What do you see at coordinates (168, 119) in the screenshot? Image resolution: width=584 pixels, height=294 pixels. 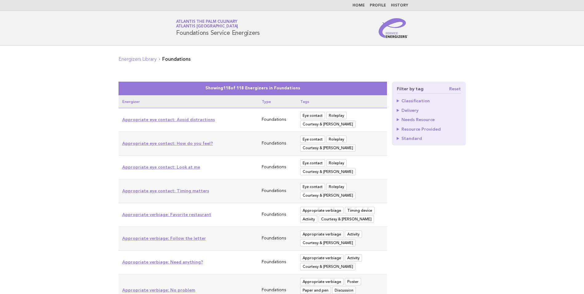 I see `a: Appropriate eye contact: Avoid distractions` at bounding box center [168, 119].